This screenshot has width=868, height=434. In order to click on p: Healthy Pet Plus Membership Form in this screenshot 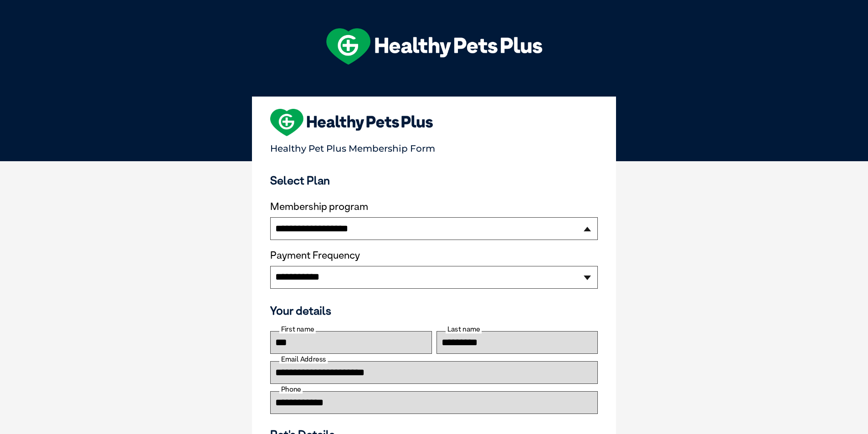, I will do `click(434, 146)`.